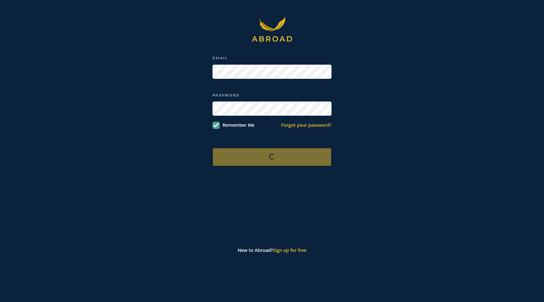  I want to click on label: Remember Me, so click(238, 125).